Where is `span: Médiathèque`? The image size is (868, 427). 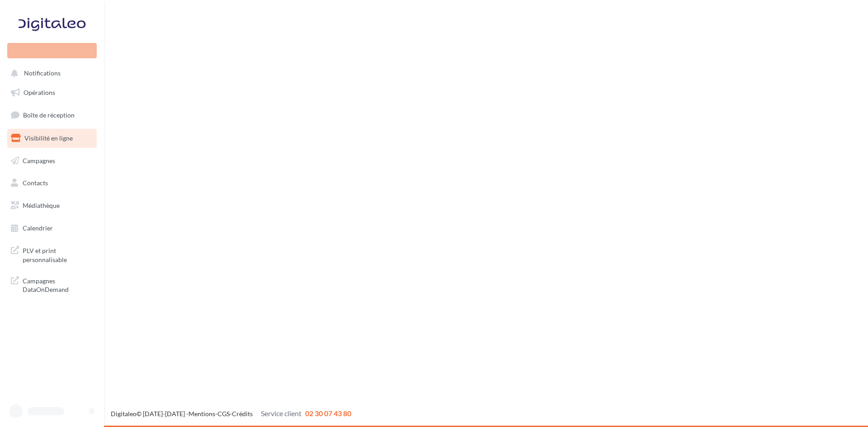 span: Médiathèque is located at coordinates (41, 205).